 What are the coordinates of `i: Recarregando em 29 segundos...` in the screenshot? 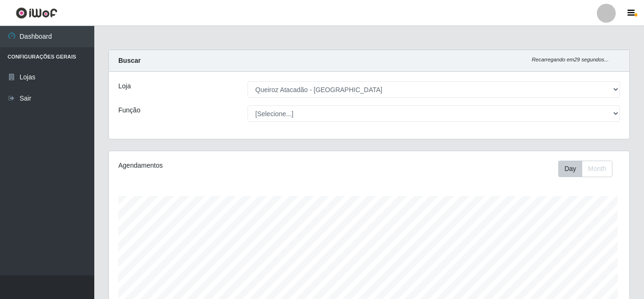 It's located at (570, 59).